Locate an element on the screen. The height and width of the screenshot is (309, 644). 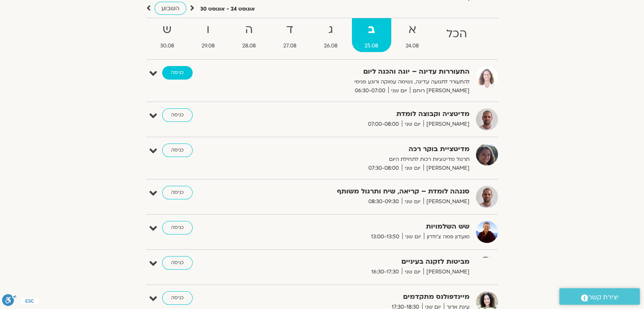
span: 24.08 is located at coordinates (412, 45).